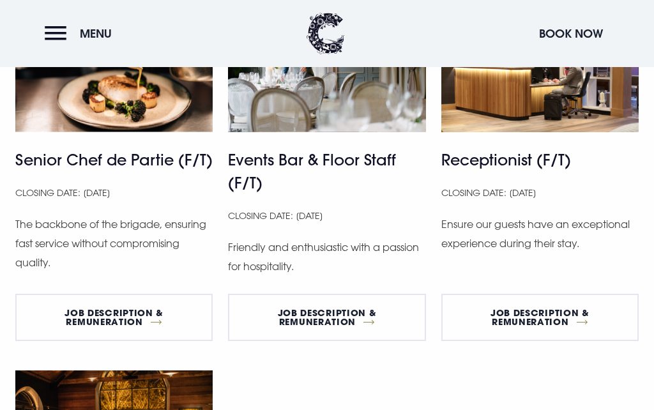 The image size is (654, 410). Describe the element at coordinates (96, 33) in the screenshot. I see `span: Menu` at that location.